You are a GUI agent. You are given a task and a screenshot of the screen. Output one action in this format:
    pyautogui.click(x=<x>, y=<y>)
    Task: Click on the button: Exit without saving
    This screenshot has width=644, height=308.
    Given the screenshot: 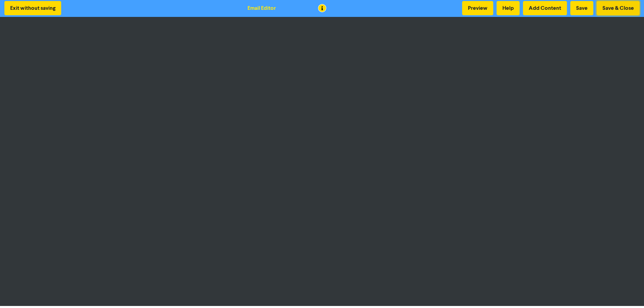 What is the action you would take?
    pyautogui.click(x=32, y=8)
    